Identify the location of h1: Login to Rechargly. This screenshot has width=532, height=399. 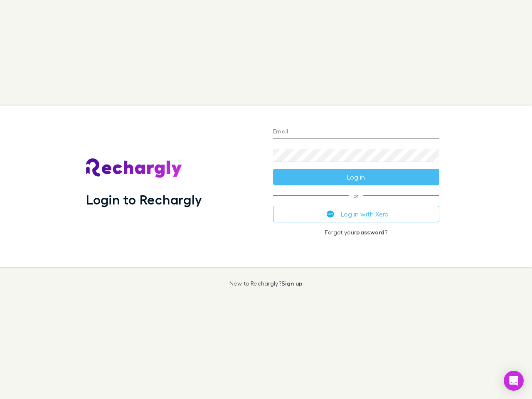
(144, 200).